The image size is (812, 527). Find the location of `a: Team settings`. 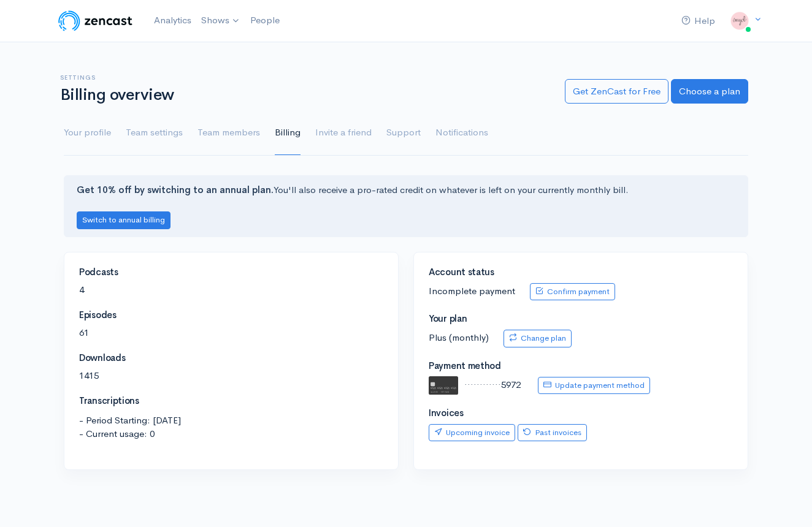

a: Team settings is located at coordinates (154, 133).